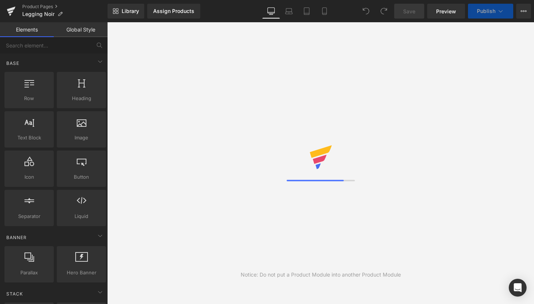  What do you see at coordinates (491, 11) in the screenshot?
I see `button: Publish` at bounding box center [491, 11].